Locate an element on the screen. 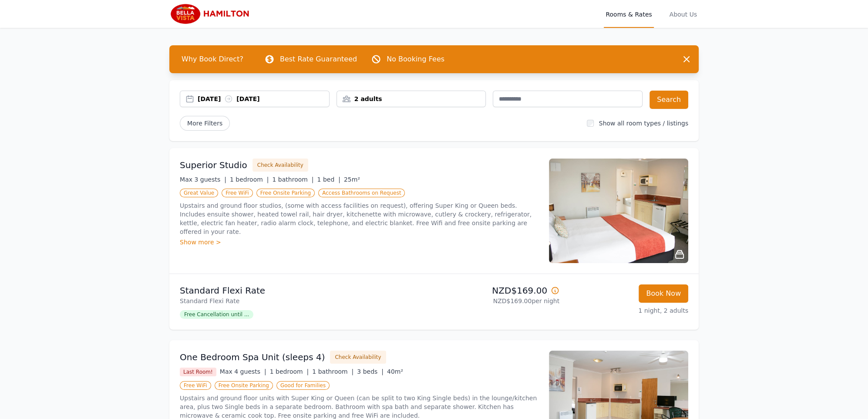  span: Access Bathrooms on Request is located at coordinates (362, 193).